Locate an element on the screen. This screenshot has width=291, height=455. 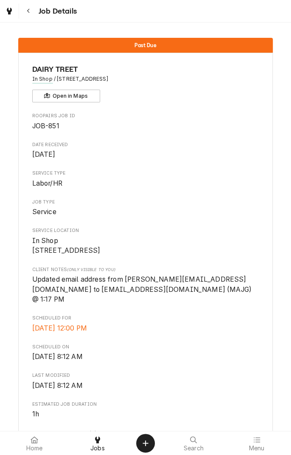
div: Scheduled On is located at coordinates (146, 352).